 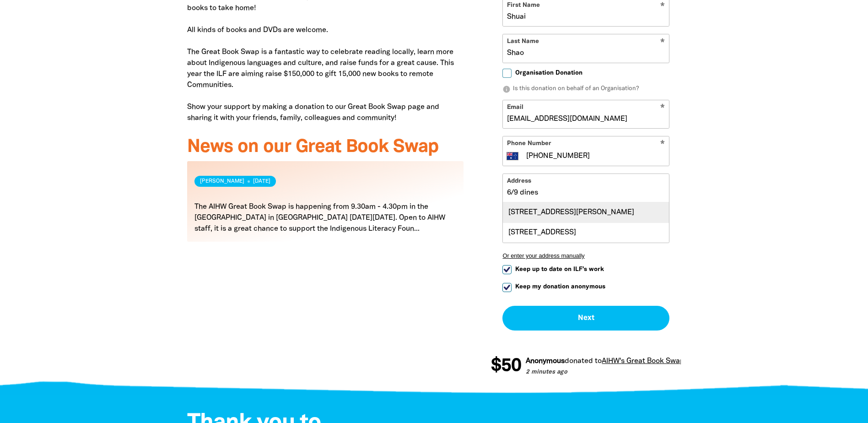 What do you see at coordinates (560, 287) in the screenshot?
I see `span: Keep my donation anonymous` at bounding box center [560, 287].